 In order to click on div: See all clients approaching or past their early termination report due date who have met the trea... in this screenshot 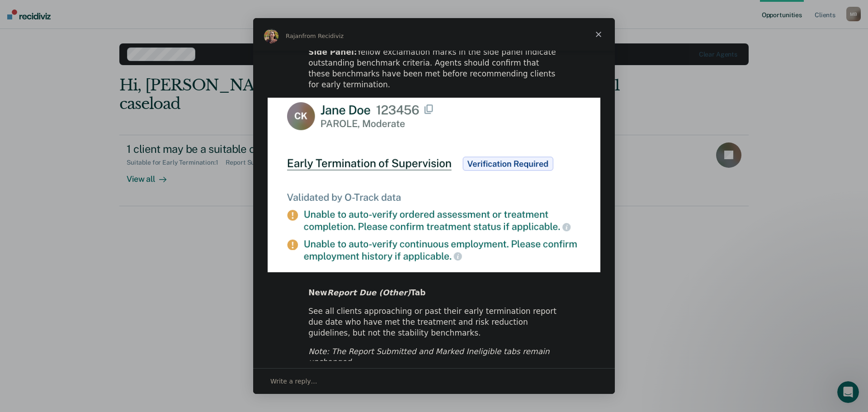, I will do `click(434, 322)`.